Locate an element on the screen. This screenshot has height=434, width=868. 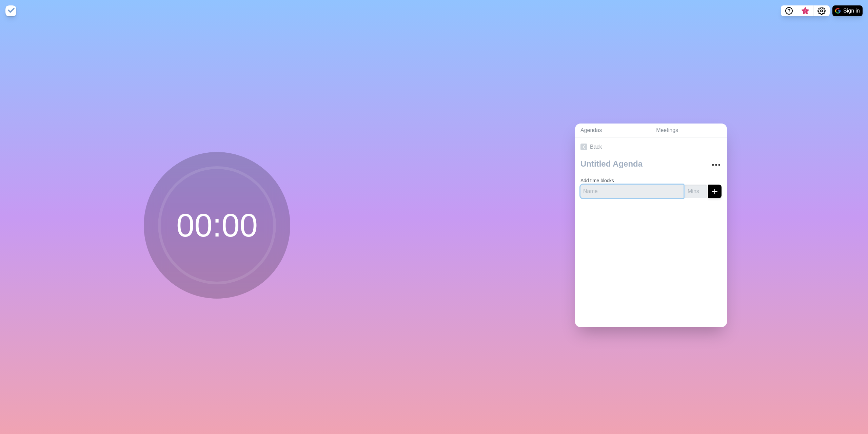
button: Help is located at coordinates (789, 11).